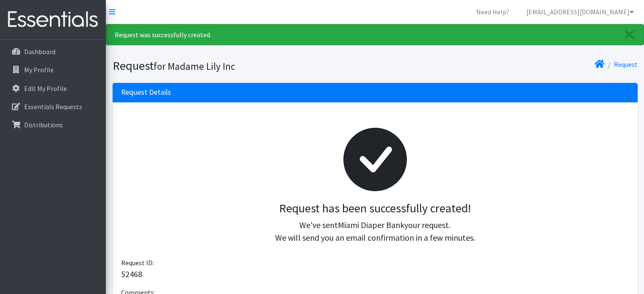  Describe the element at coordinates (53, 20) in the screenshot. I see `img: HumanEssentials` at that location.